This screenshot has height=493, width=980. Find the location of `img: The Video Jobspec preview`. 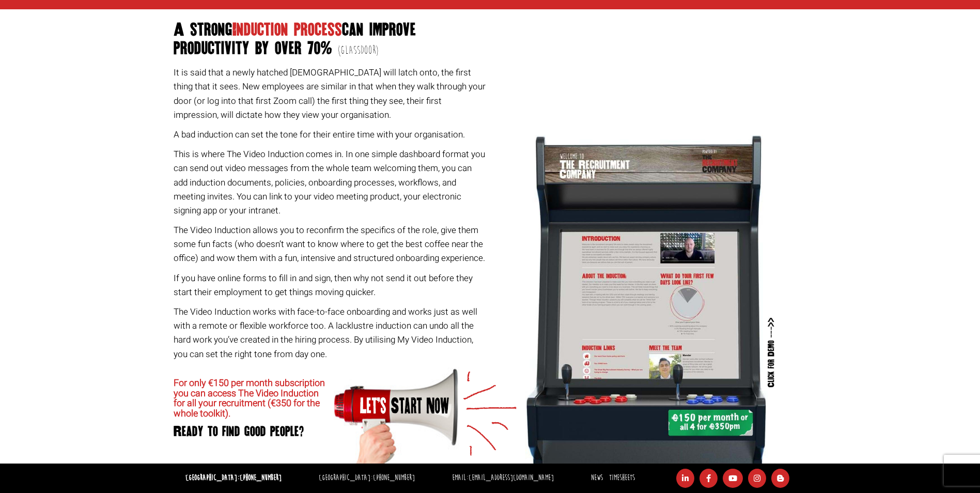

img: The Video Jobspec preview is located at coordinates (650, 299).